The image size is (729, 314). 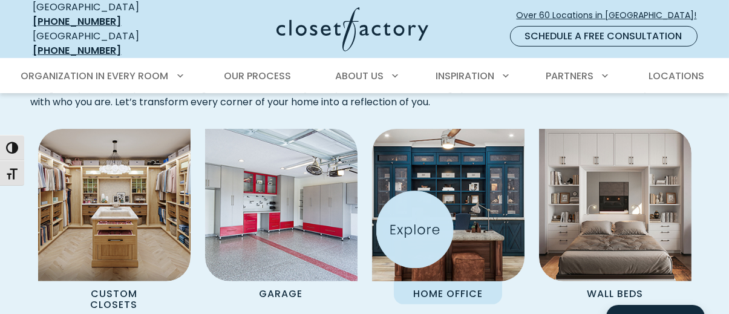 I want to click on span: Locations, so click(x=677, y=76).